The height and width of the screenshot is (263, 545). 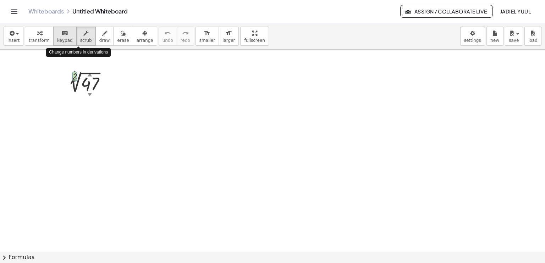 What do you see at coordinates (533, 36) in the screenshot?
I see `button: load` at bounding box center [533, 36].